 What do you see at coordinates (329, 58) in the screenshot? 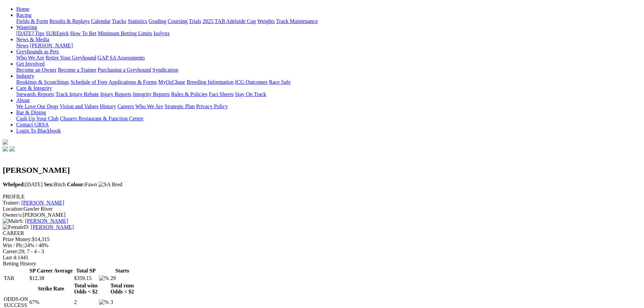
I see `div: Greyhounds as Pets` at bounding box center [329, 58].